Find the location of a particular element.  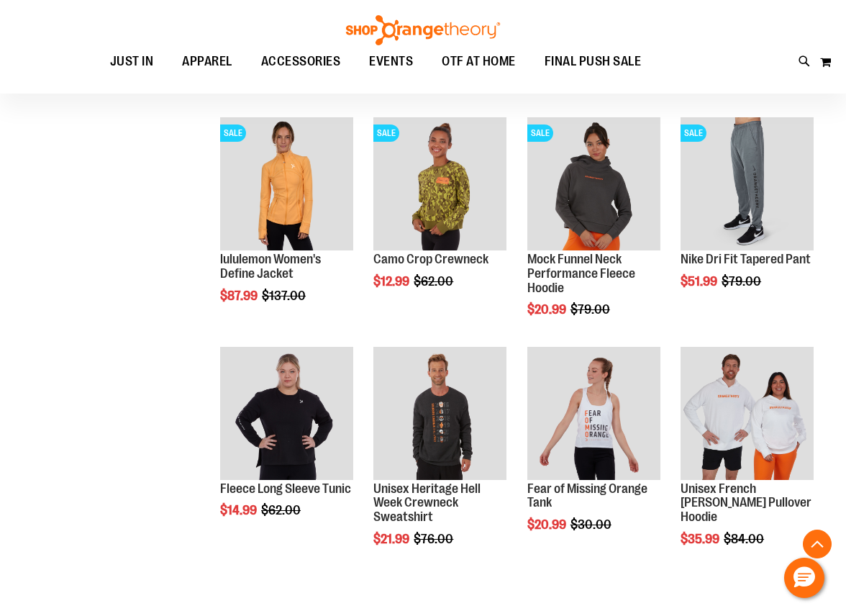

button: Back To Top is located at coordinates (817, 543).